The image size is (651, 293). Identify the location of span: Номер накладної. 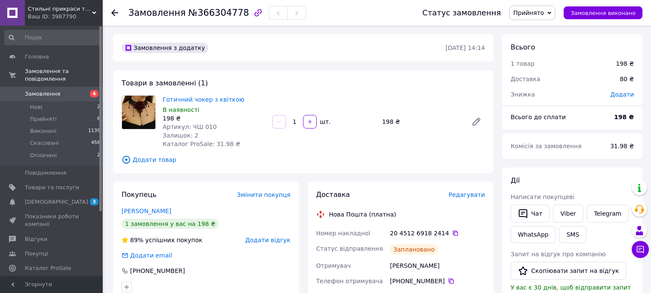
(343, 234).